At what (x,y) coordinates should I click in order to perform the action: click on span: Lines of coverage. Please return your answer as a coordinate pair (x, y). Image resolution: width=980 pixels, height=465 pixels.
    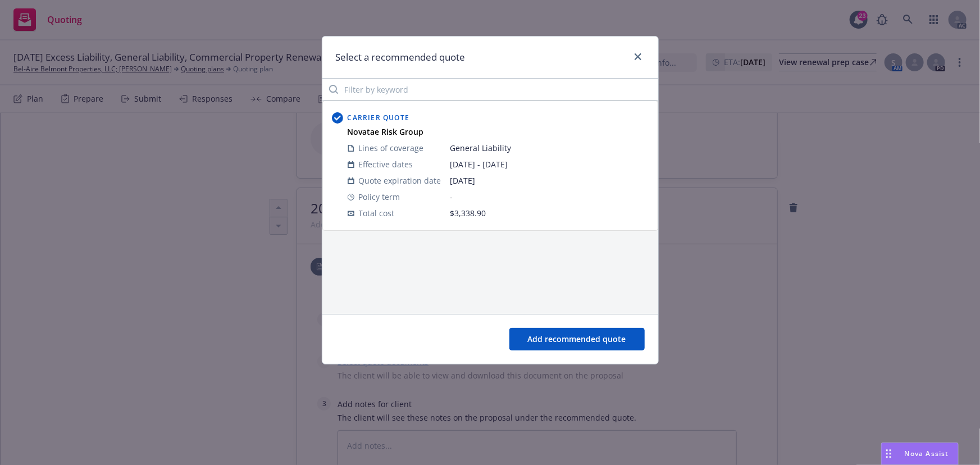
    Looking at the image, I should click on (391, 148).